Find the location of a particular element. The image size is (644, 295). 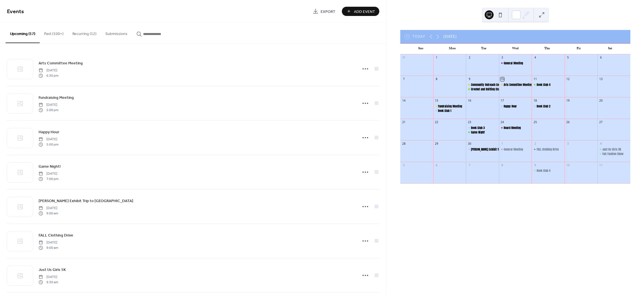

span: Game Night! is located at coordinates (49, 167).